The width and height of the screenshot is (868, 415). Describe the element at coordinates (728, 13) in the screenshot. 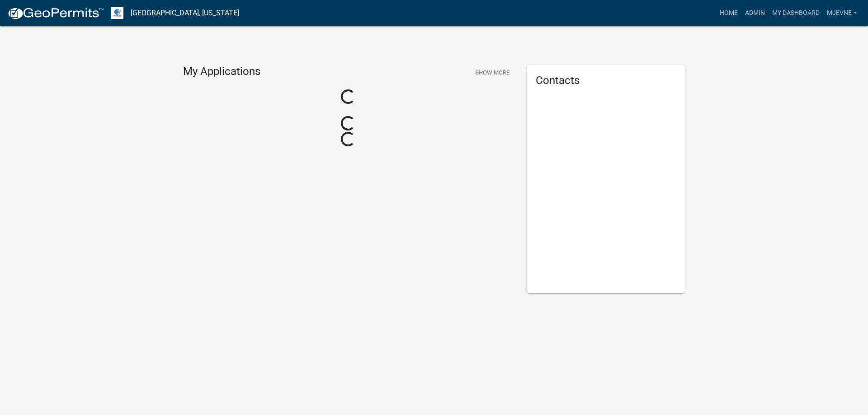

I see `a: Home` at that location.